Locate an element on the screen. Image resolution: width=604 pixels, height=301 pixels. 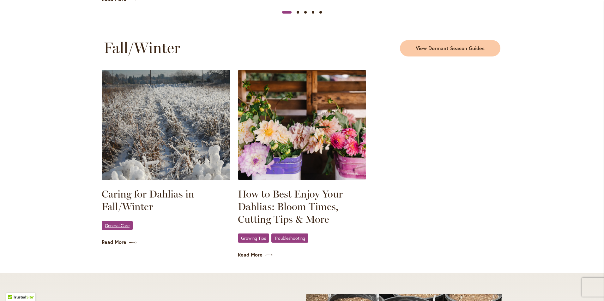
h2: Fall/Winter is located at coordinates (201, 48).